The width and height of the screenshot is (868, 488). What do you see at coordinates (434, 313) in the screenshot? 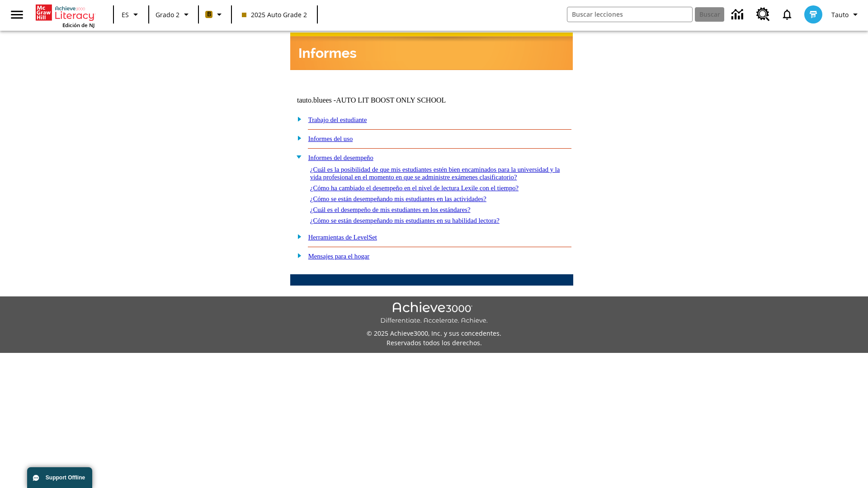
I see `img: Achieve3000 Differentiate Accelerate Achieve` at bounding box center [434, 313].